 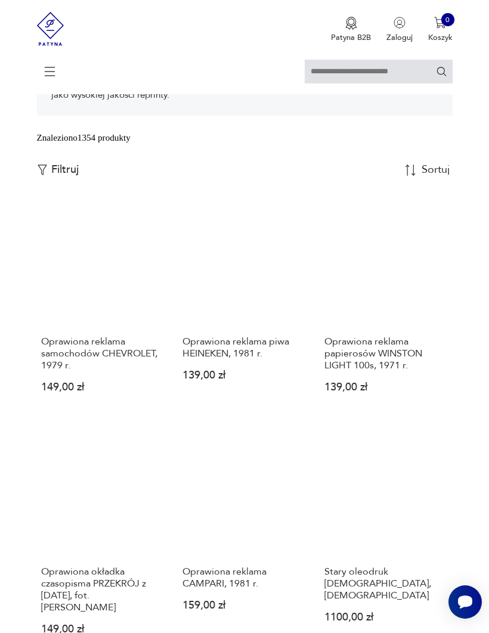 What do you see at coordinates (400, 30) in the screenshot?
I see `button: Zaloguj` at bounding box center [400, 30].